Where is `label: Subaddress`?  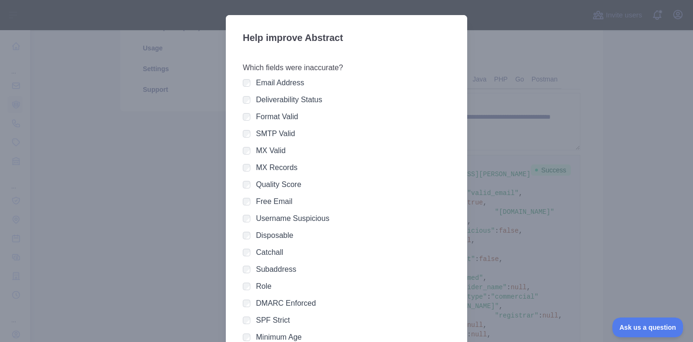 label: Subaddress is located at coordinates (276, 269).